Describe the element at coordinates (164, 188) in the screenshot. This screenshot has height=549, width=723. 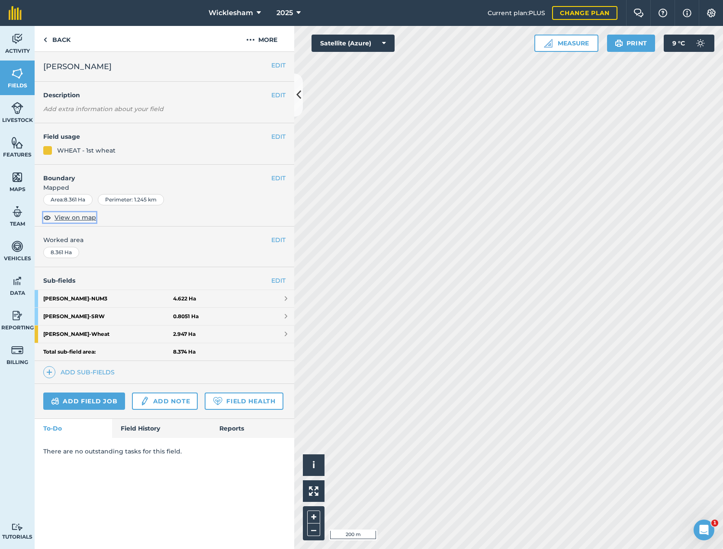
I see `span: Mapped` at that location.